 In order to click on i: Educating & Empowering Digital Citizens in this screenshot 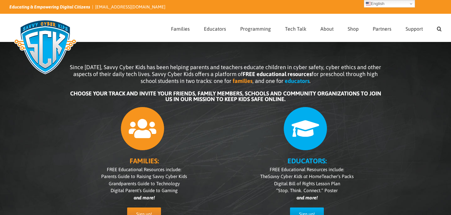, I will do `click(50, 7)`.